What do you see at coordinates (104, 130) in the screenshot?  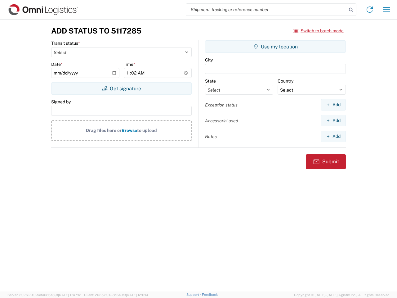 I see `span: Drag files here or` at bounding box center [104, 130].